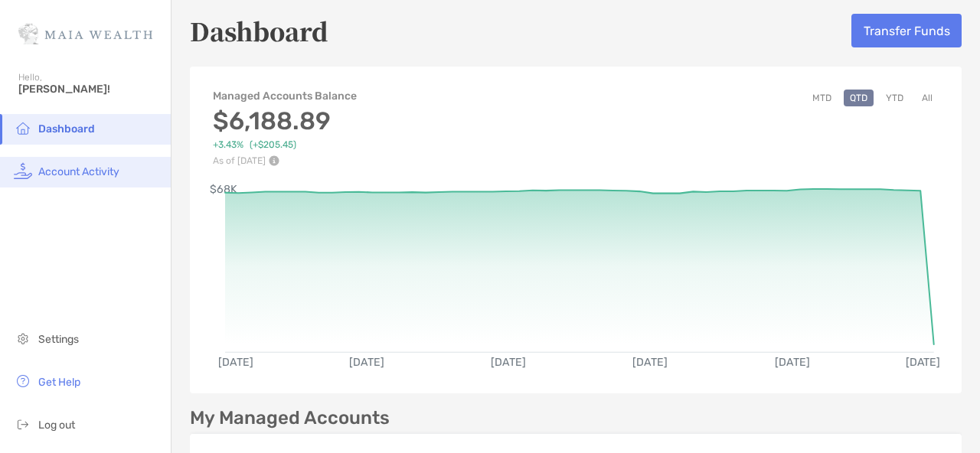 This screenshot has width=980, height=453. Describe the element at coordinates (285, 95) in the screenshot. I see `h4: Managed Accounts Balance` at that location.